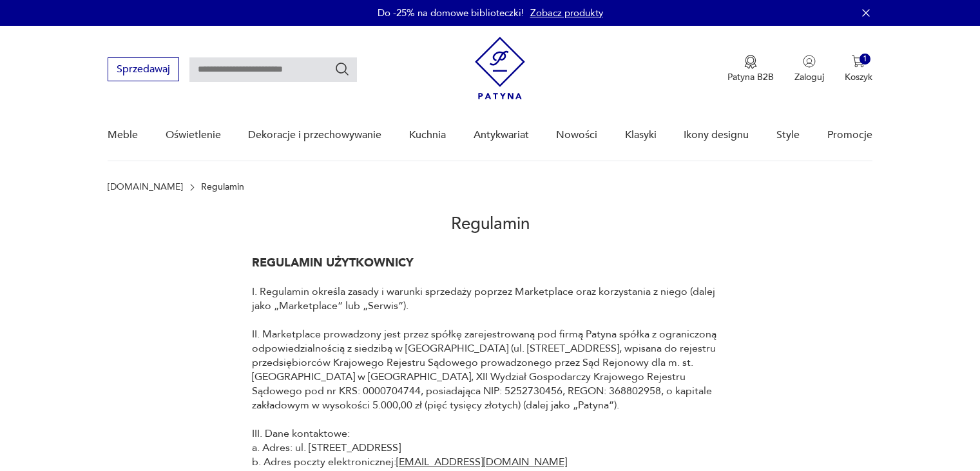 This screenshot has height=471, width=980. Describe the element at coordinates (501, 135) in the screenshot. I see `a: Antykwariat` at that location.